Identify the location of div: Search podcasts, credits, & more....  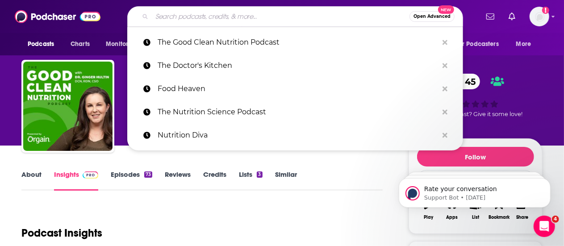
(295, 17).